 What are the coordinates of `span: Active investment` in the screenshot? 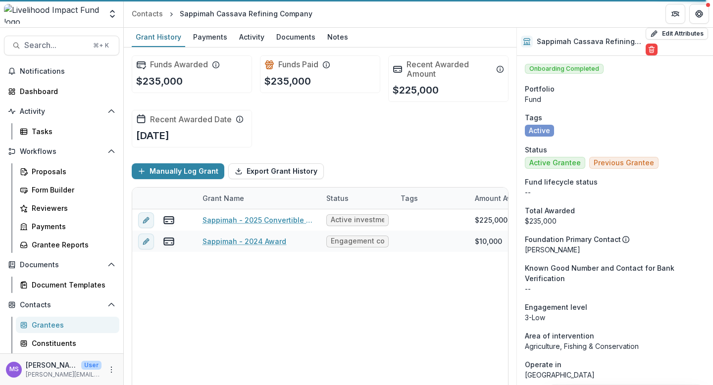 It's located at (358, 220).